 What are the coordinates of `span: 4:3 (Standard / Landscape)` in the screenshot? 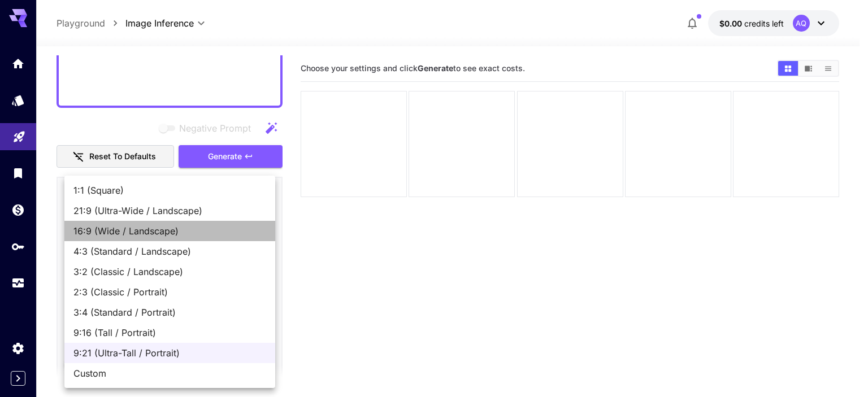 It's located at (170, 252).